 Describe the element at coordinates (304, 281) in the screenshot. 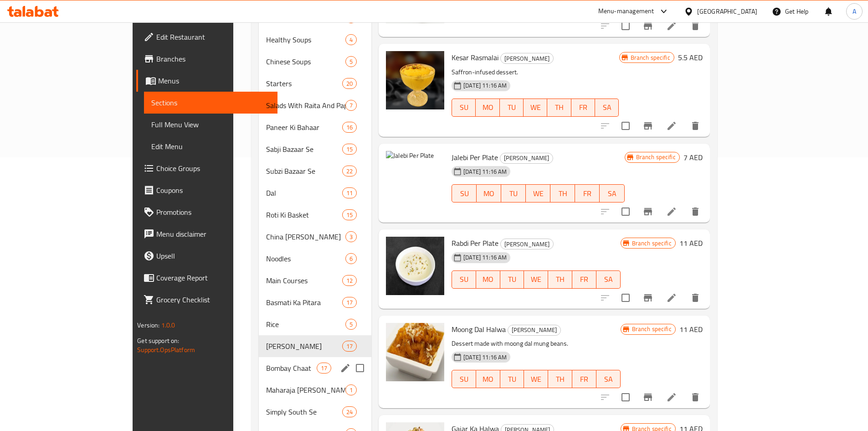

I see `div: Main Courses` at that location.